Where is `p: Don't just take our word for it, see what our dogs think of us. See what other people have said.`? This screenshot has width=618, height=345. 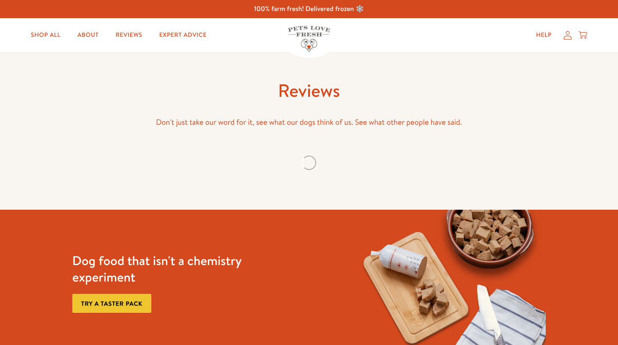 p: Don't just take our word for it, see what our dogs think of us. See what other people have said. is located at coordinates (309, 122).